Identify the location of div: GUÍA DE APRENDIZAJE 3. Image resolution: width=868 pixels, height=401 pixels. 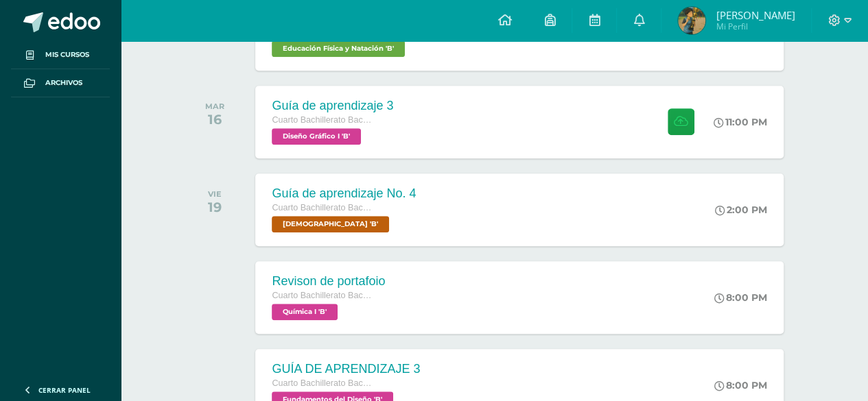
(346, 369).